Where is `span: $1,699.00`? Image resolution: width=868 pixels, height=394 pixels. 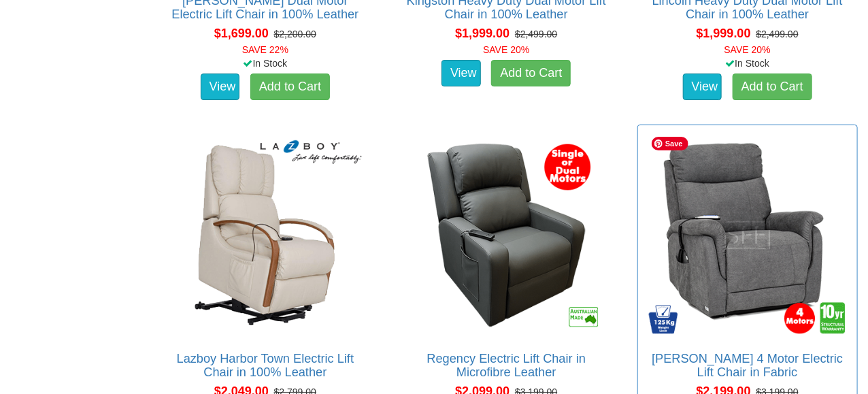 span: $1,699.00 is located at coordinates (242, 34).